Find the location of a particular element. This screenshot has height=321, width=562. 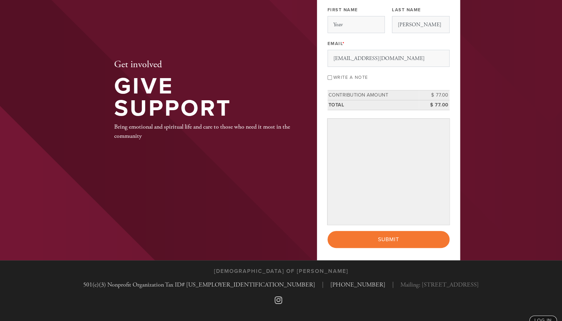

label: Email is located at coordinates (336, 44).